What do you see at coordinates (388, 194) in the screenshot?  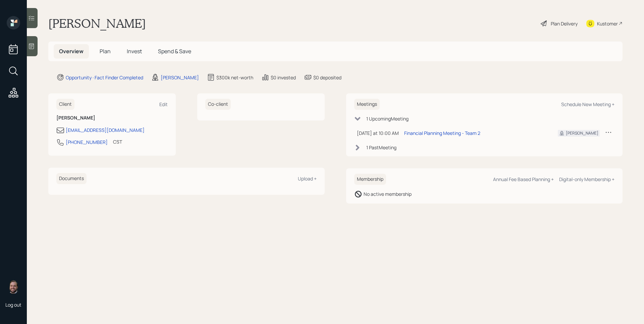 I see `div: No active membership` at bounding box center [388, 194].